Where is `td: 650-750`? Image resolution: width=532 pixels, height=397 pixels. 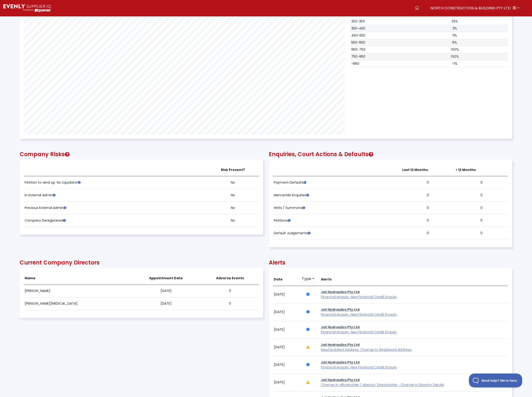
td: 650-750 is located at coordinates (376, 49).